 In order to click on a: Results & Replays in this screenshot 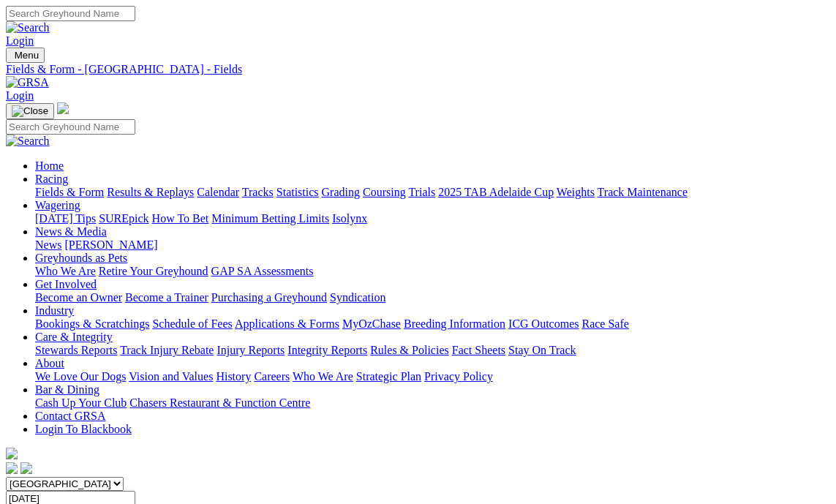, I will do `click(150, 192)`.